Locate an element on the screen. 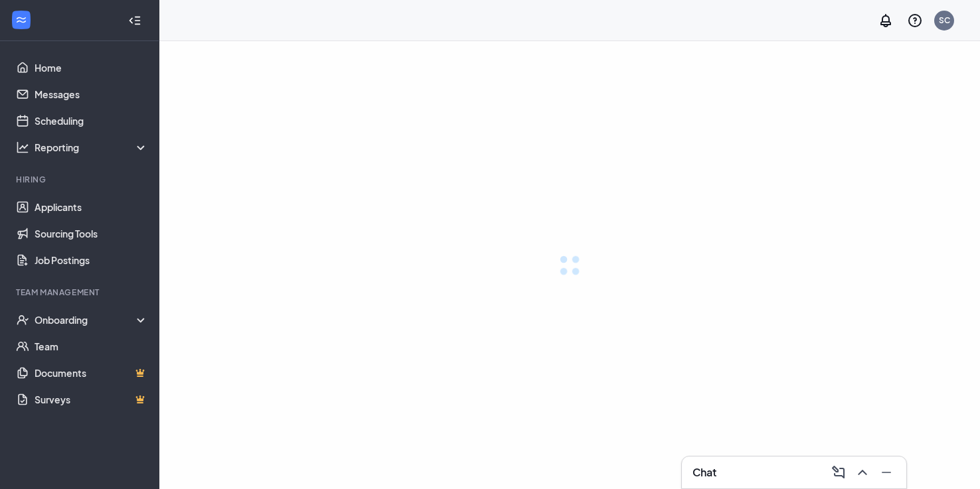 The image size is (980, 489). a: SurveysCrown is located at coordinates (91, 399).